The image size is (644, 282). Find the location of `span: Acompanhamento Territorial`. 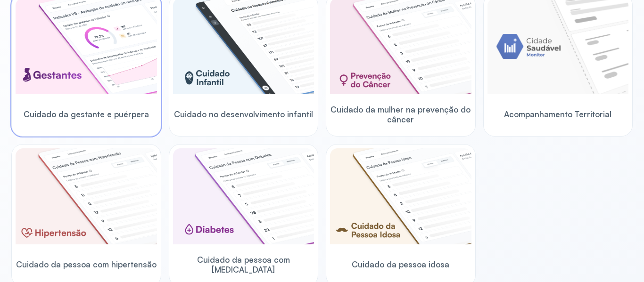

span: Acompanhamento Territorial is located at coordinates (558, 114).